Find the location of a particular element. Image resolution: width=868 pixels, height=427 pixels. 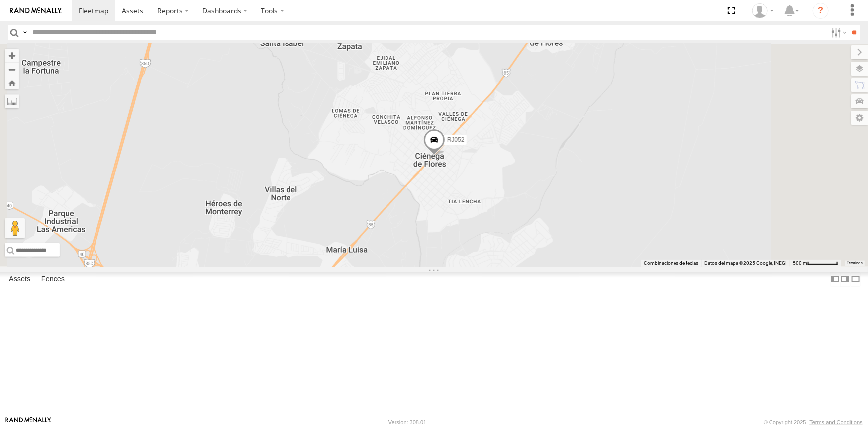

label: Dock Summary Table to the Right is located at coordinates (844, 279).